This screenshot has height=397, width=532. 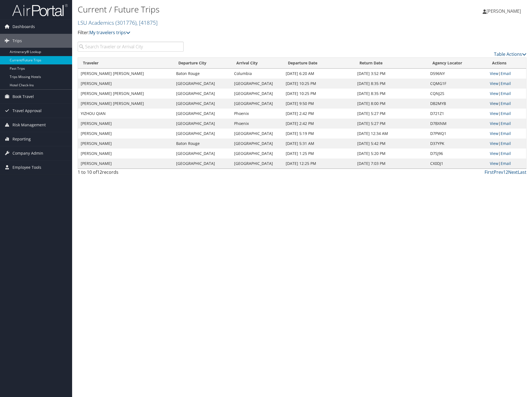 What do you see at coordinates (513, 172) in the screenshot?
I see `a: Next` at bounding box center [513, 172].